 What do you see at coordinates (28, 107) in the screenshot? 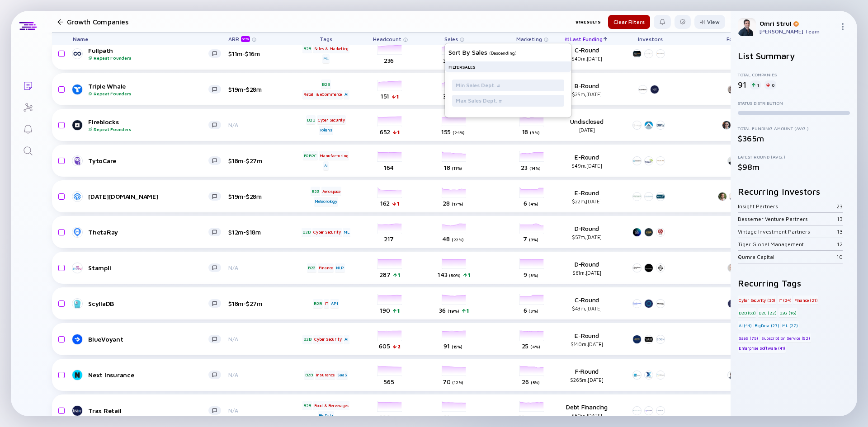
I see `a: Investor Map` at bounding box center [28, 107].